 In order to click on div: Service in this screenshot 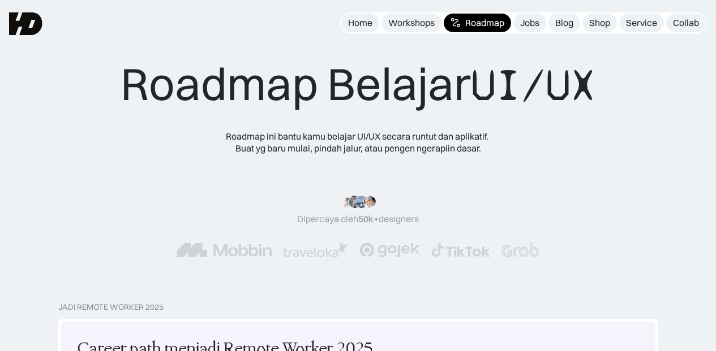, I will do `click(641, 23)`.